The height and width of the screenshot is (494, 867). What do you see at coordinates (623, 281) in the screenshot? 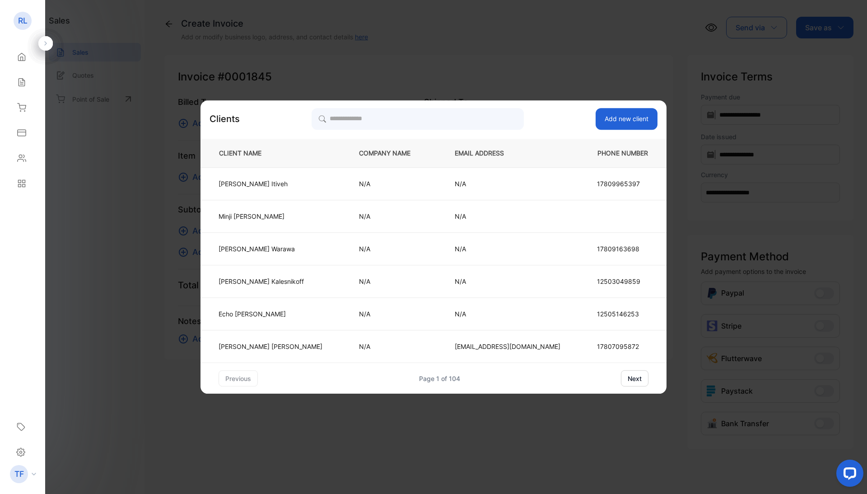
I see `p: 12503049859` at bounding box center [623, 281].